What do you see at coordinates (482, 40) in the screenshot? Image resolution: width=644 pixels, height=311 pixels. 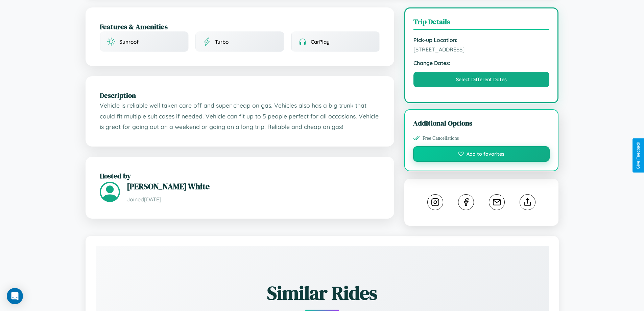 I see `strong: Pick-up Location:` at bounding box center [482, 40].